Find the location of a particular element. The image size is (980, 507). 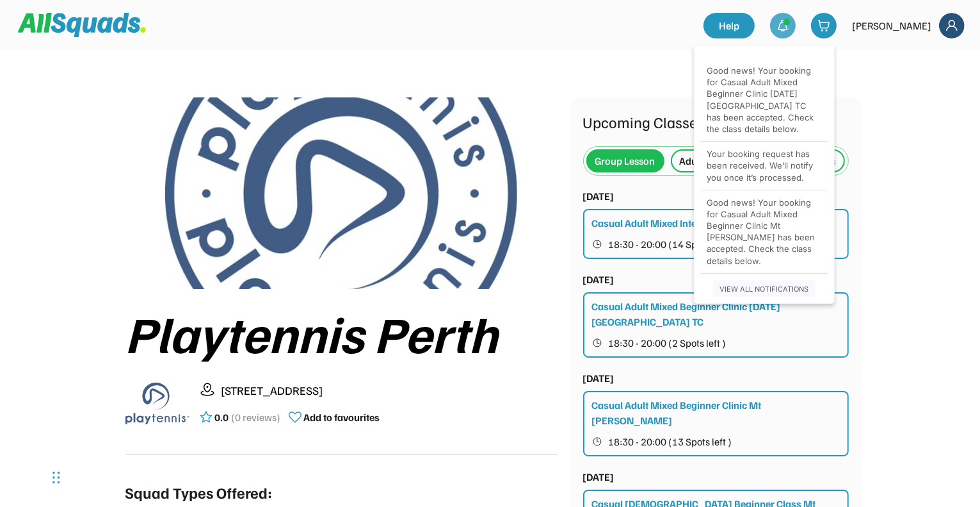

a: Help is located at coordinates (730, 25).